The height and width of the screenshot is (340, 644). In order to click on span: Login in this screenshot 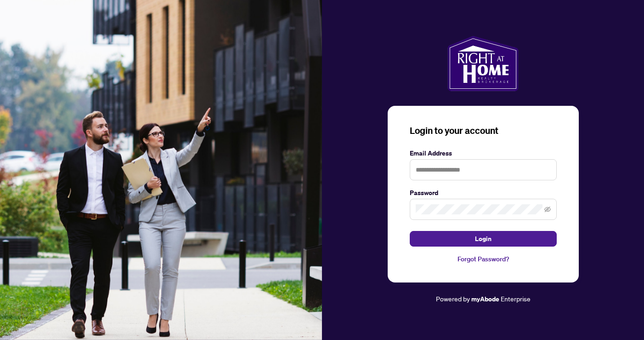, I will do `click(484, 239)`.